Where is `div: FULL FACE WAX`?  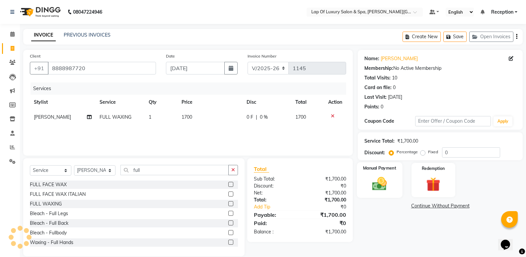 div: FULL FACE WAX is located at coordinates (48, 184).